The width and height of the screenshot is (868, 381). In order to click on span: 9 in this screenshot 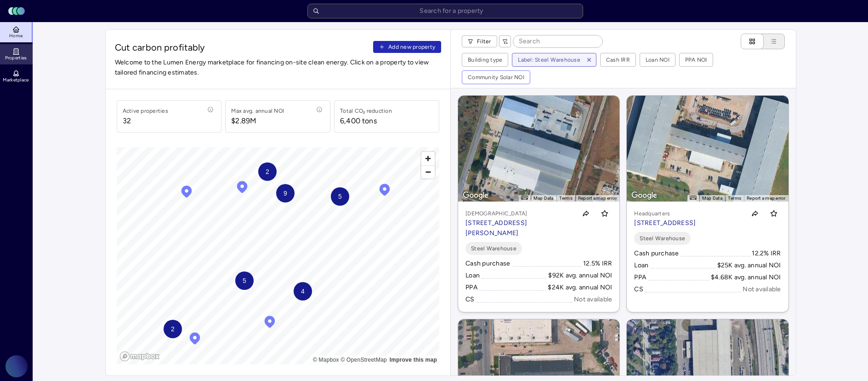, I will do `click(285, 193)`.